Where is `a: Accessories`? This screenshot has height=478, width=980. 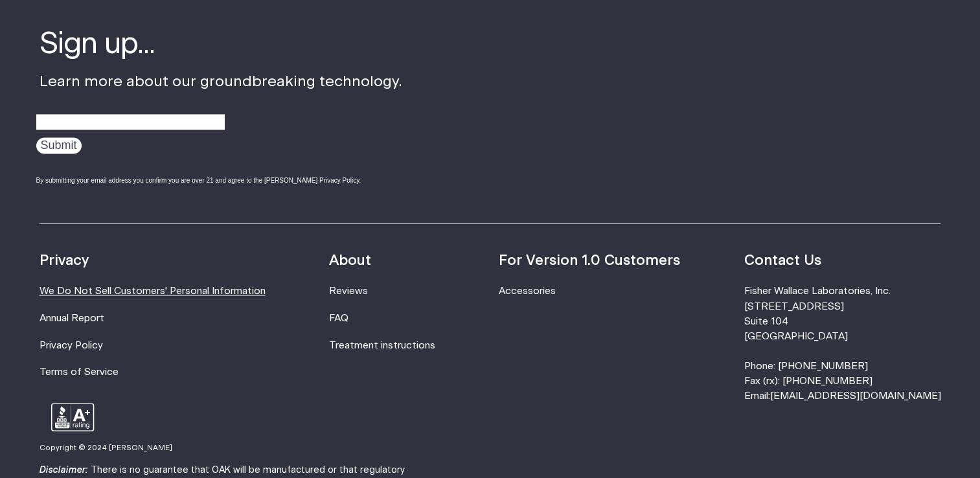
a: Accessories is located at coordinates (527, 290).